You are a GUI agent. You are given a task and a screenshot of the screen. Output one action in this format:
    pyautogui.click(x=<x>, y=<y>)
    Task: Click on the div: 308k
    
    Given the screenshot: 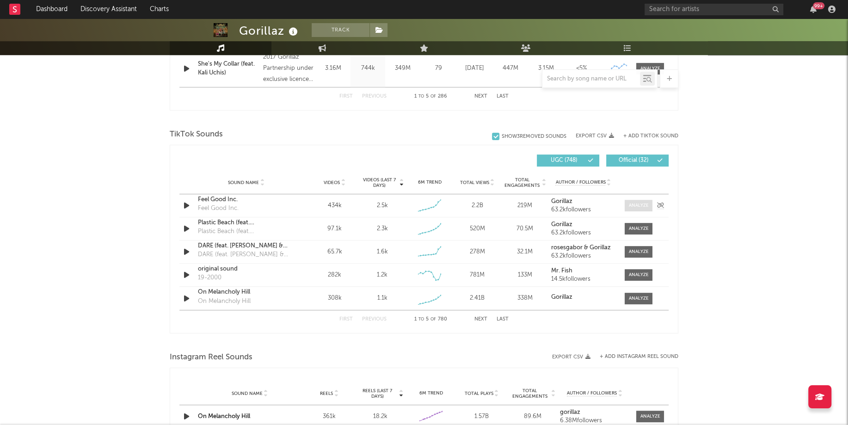 What is the action you would take?
    pyautogui.click(x=334, y=298)
    